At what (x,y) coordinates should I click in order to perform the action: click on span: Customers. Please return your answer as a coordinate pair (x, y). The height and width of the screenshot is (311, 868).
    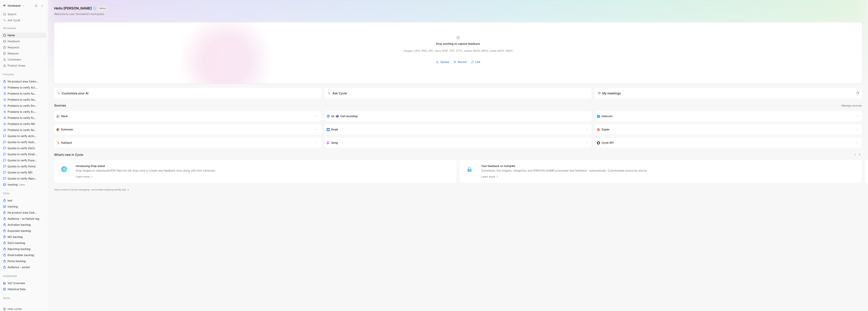
    Looking at the image, I should click on (14, 60).